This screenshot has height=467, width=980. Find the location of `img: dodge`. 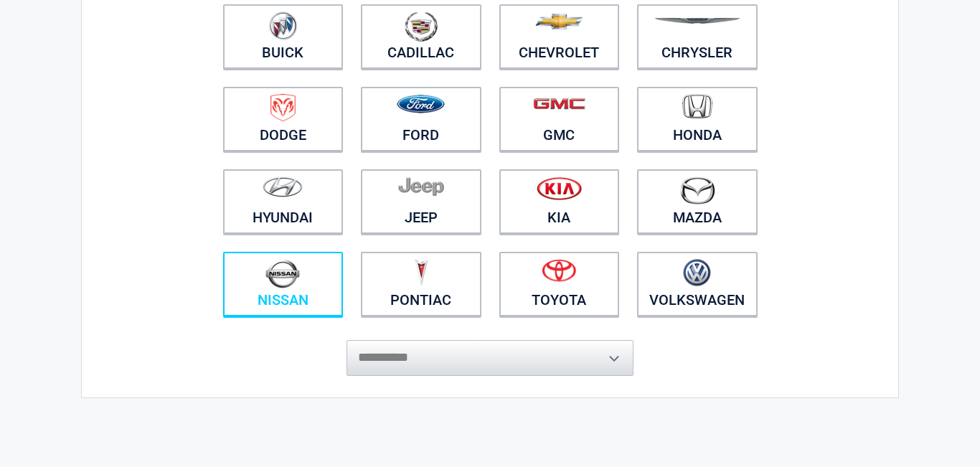

img: dodge is located at coordinates (283, 108).